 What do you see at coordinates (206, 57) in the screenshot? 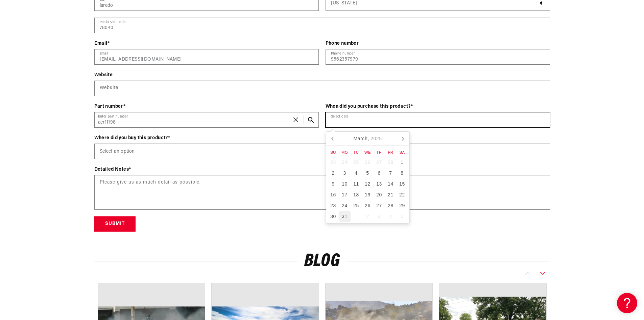
I see `input: Email` at bounding box center [206, 57].